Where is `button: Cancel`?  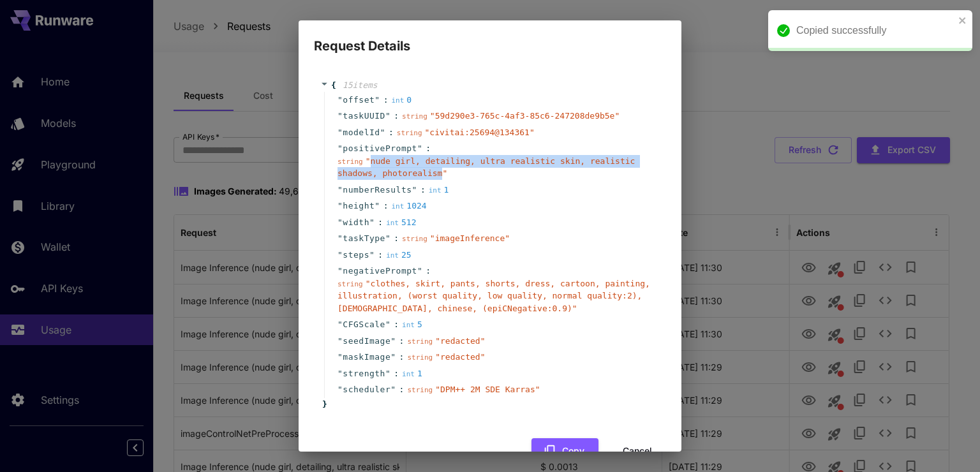
button: Cancel is located at coordinates (637, 450).